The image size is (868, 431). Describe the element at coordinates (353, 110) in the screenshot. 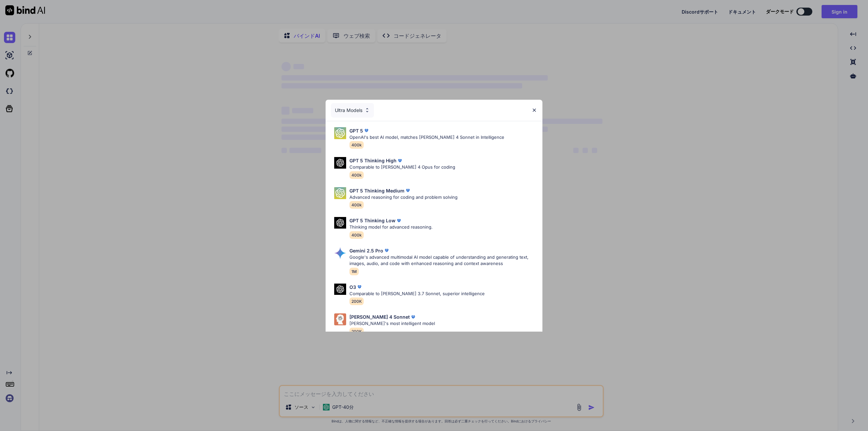

I see `div: Ultra Models` at that location.